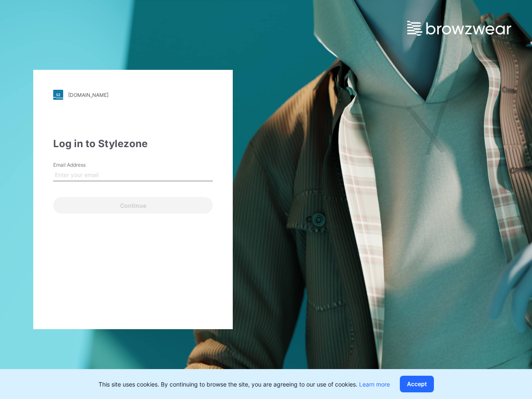 Image resolution: width=532 pixels, height=399 pixels. I want to click on button: Accept, so click(417, 384).